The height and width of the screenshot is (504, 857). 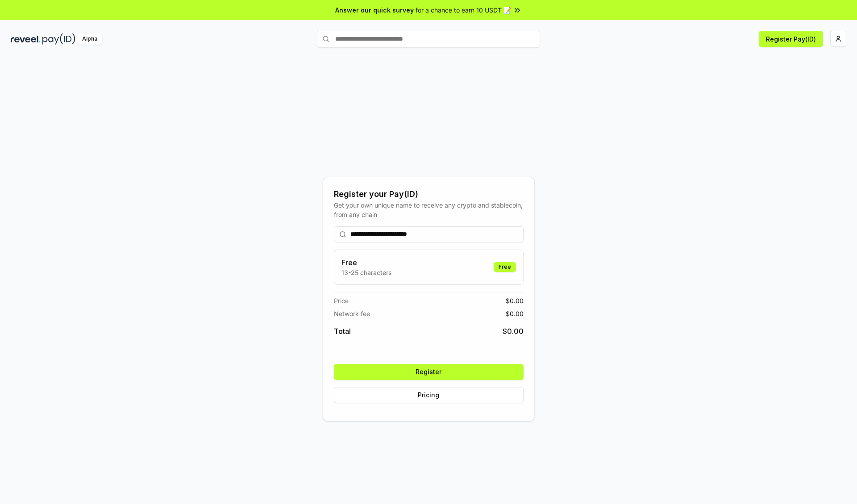 I want to click on span: for a chance to earn 10 USDT 📝, so click(x=464, y=10).